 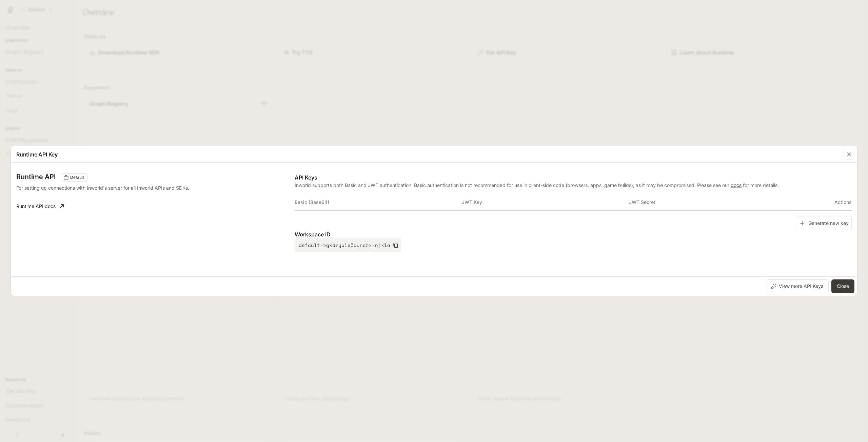 I want to click on button: Close, so click(x=843, y=286).